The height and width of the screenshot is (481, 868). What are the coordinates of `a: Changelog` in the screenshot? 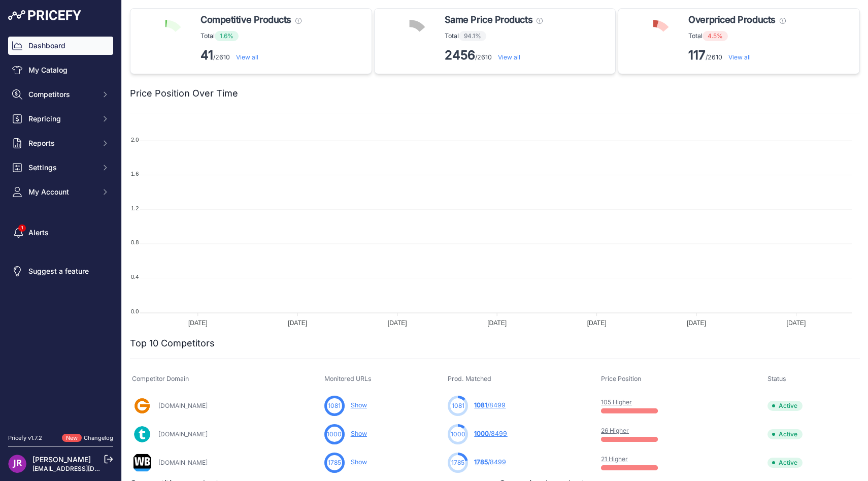 It's located at (98, 438).